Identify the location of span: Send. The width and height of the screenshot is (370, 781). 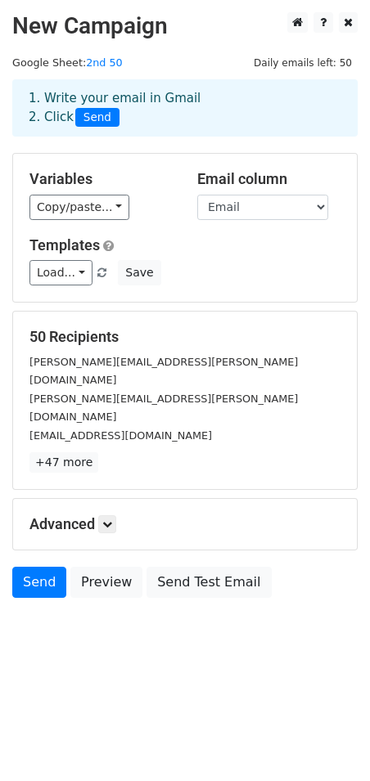
(97, 118).